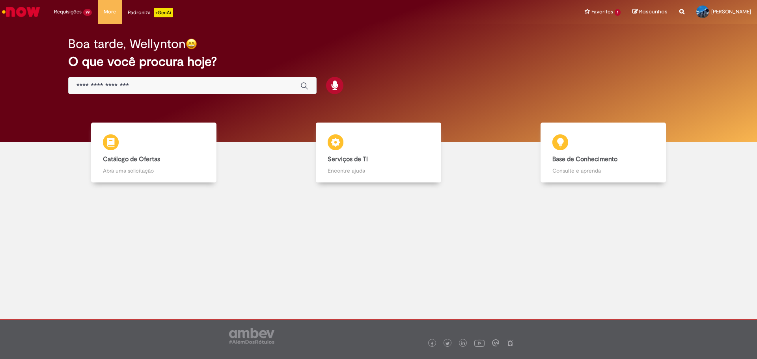 The image size is (757, 359). I want to click on span: Rascunhos, so click(653, 11).